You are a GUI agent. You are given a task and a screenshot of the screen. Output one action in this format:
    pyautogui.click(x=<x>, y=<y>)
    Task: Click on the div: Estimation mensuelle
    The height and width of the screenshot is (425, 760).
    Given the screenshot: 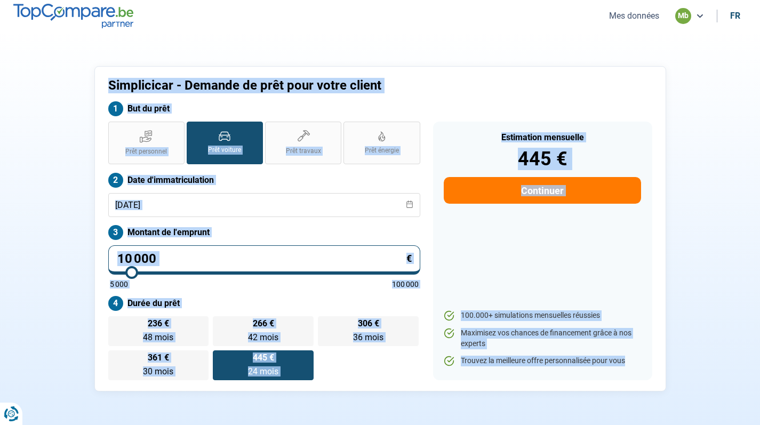 What is the action you would take?
    pyautogui.click(x=542, y=138)
    